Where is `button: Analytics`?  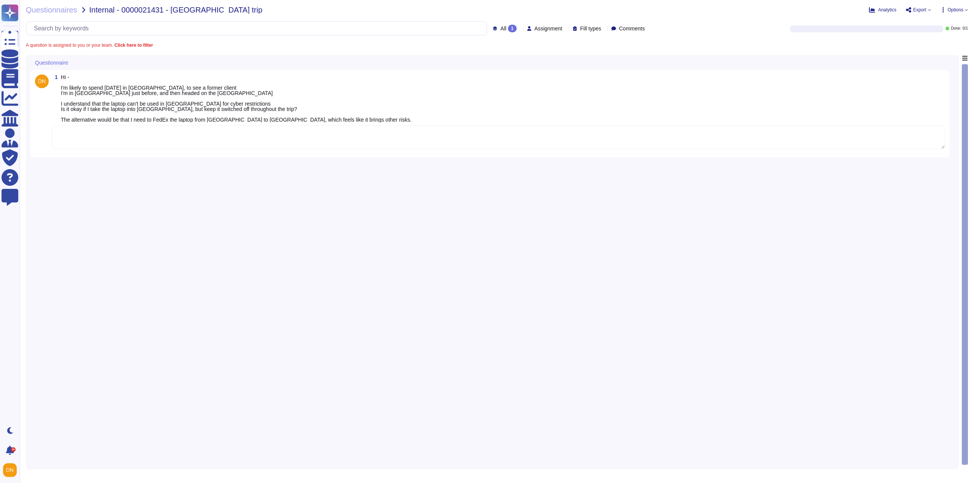 button: Analytics is located at coordinates (882, 10).